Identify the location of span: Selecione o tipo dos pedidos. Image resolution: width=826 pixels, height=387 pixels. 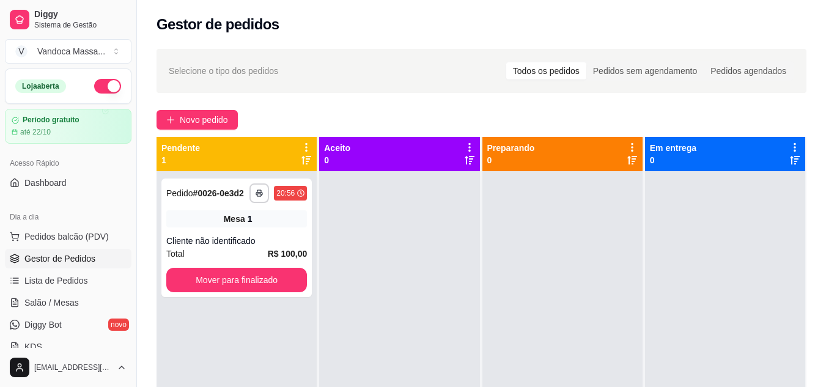
(223, 71).